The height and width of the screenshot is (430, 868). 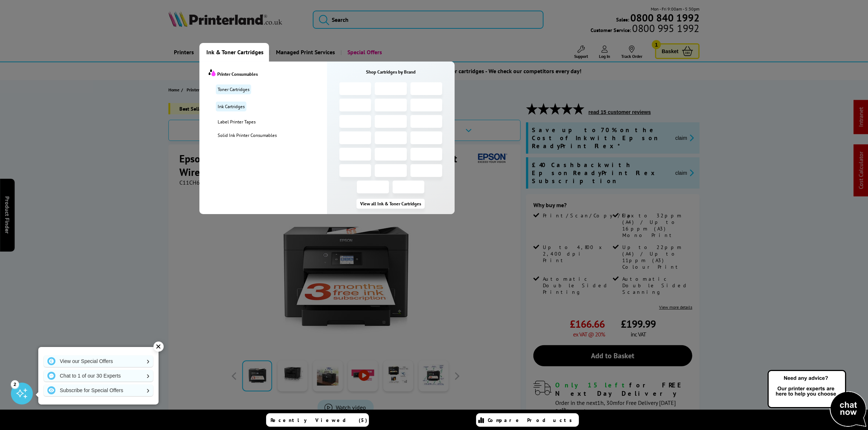 What do you see at coordinates (99, 362) in the screenshot?
I see `a: View our Special Offers` at bounding box center [99, 362].